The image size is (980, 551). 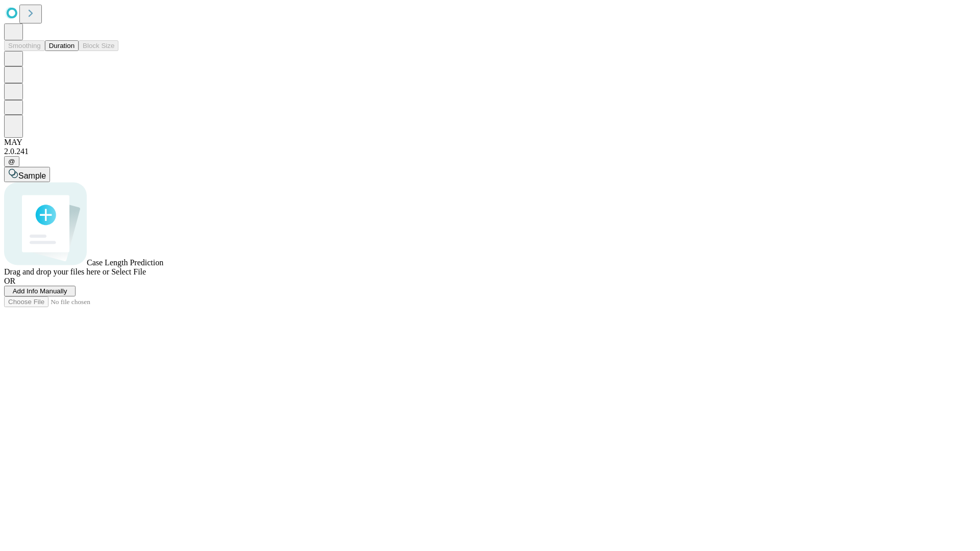 What do you see at coordinates (490, 152) in the screenshot?
I see `div: 2.0.241` at bounding box center [490, 152].